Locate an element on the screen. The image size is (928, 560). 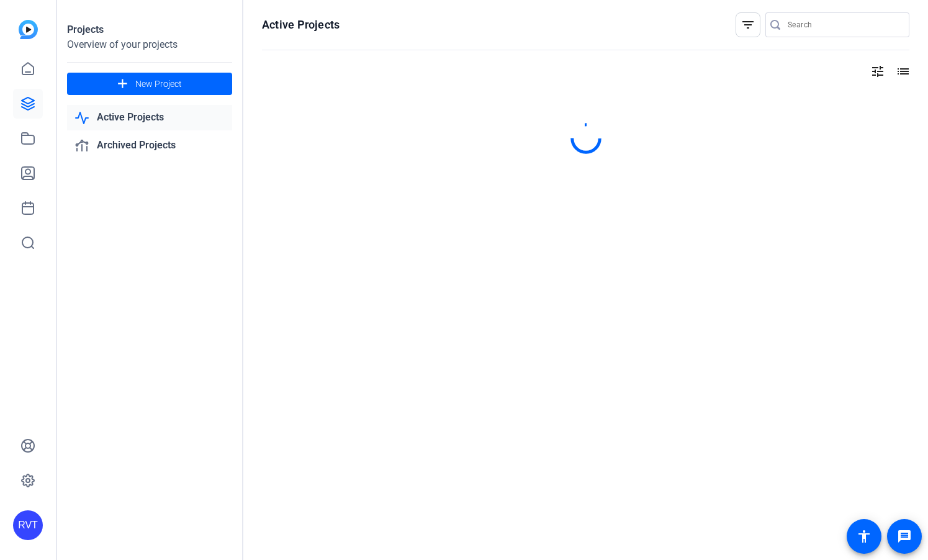
input: Search is located at coordinates (844, 25).